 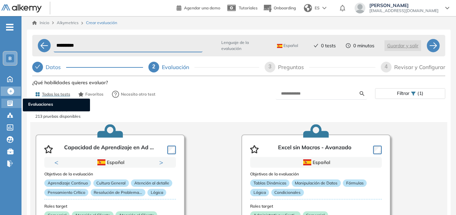 I want to click on span: Español, so click(x=287, y=46).